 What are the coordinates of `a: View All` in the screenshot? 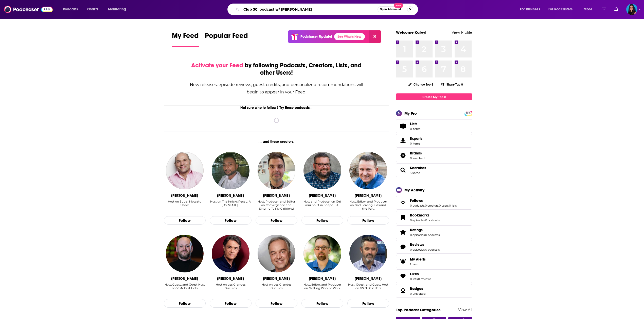 It's located at (465, 310).